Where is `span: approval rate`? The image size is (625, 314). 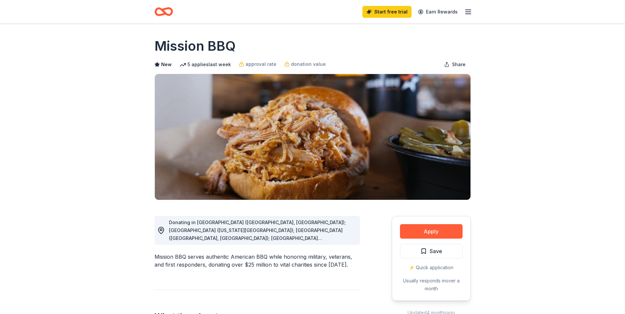
span: approval rate is located at coordinates (261, 64).